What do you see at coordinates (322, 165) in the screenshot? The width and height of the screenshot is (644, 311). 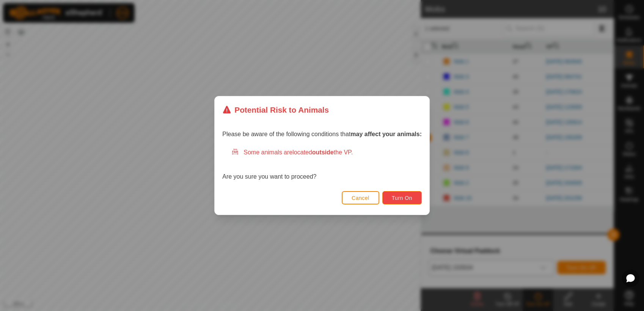 I see `div: Are you sure you want to proceed?` at bounding box center [322, 165].